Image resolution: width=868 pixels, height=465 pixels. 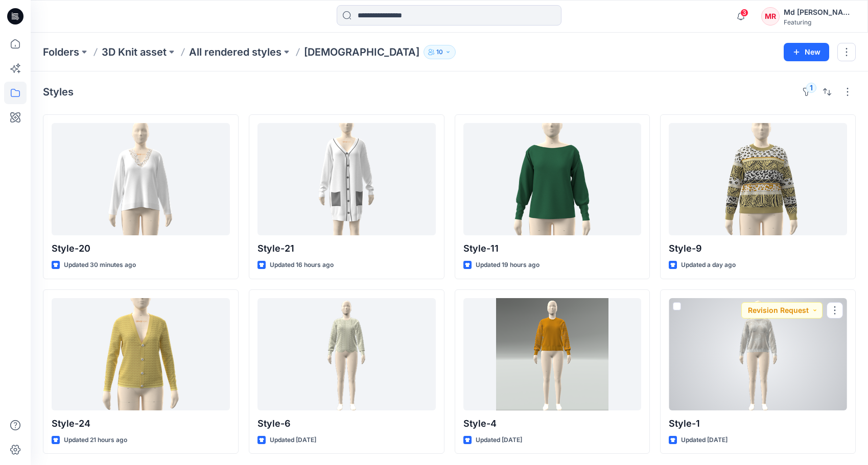 I want to click on p: Folders, so click(x=61, y=52).